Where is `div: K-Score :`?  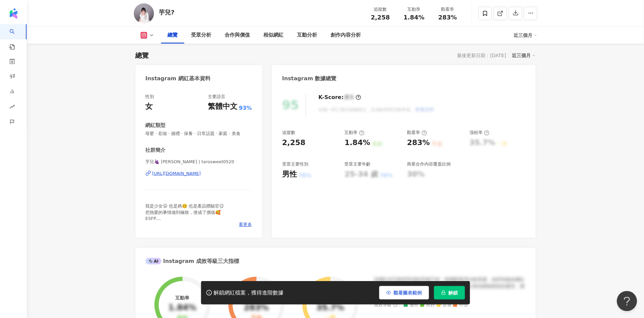 div: K-Score : is located at coordinates (340, 97).